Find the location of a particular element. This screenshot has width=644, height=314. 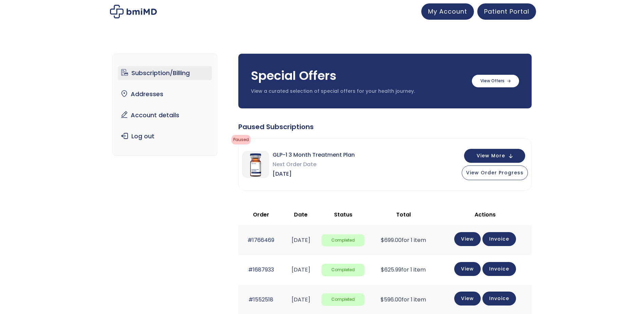

button: View More is located at coordinates (495, 156).